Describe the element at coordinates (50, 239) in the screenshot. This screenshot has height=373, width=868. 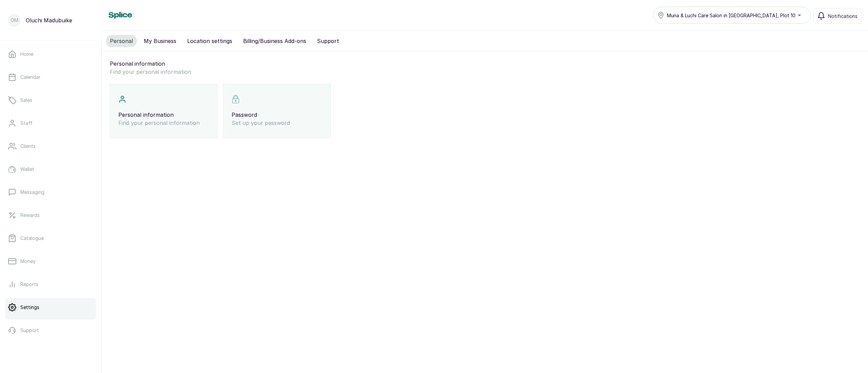
I see `a: Catalogue` at that location.